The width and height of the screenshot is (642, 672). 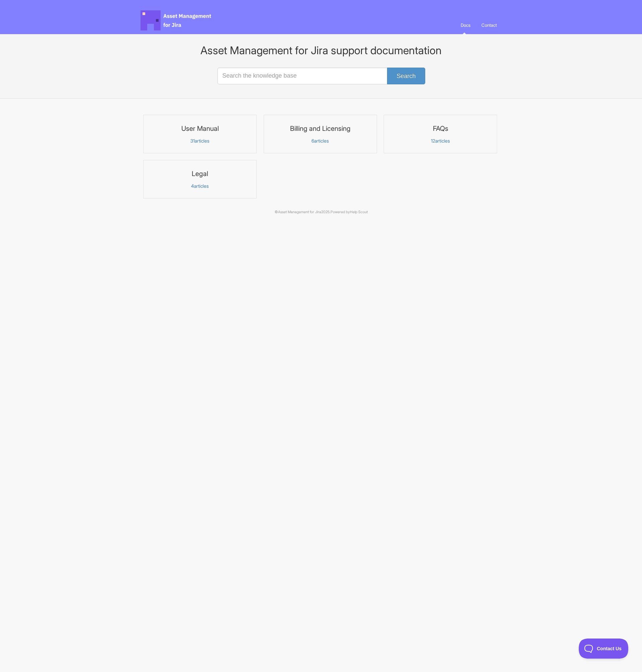 What do you see at coordinates (320, 128) in the screenshot?
I see `h3: Billing and Licensing` at bounding box center [320, 128].